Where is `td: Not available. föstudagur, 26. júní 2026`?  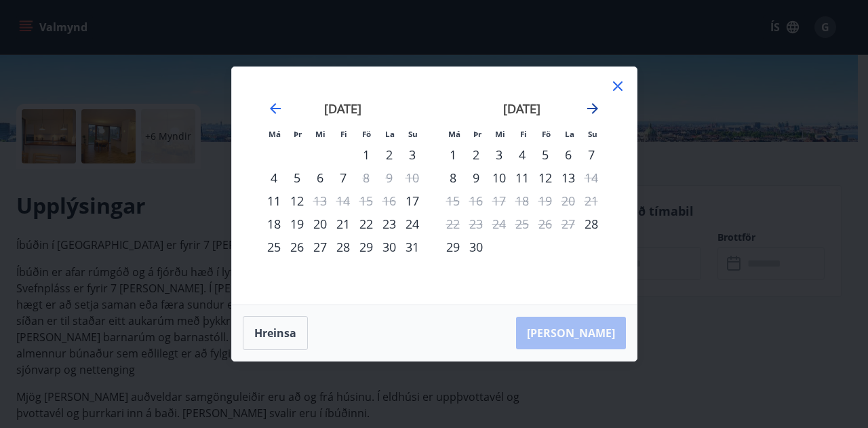
td: Not available. föstudagur, 26. júní 2026 is located at coordinates (545, 224).